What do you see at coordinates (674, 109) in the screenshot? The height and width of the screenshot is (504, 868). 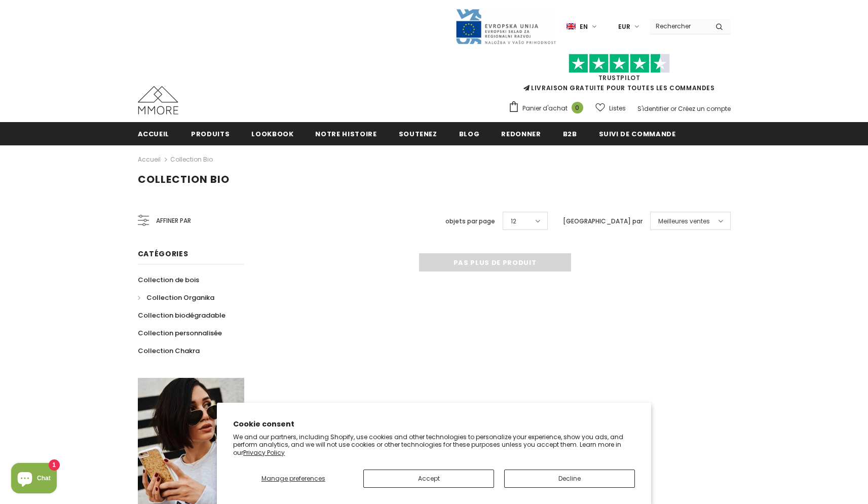 I see `span: or` at bounding box center [674, 109].